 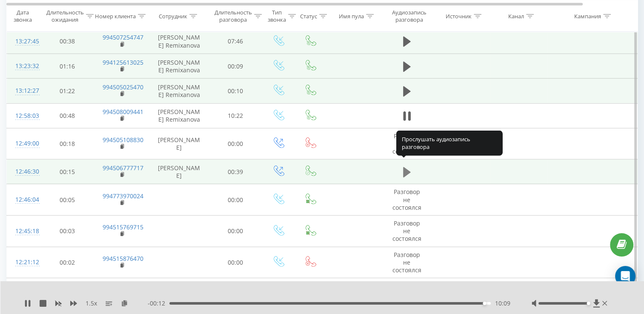 What do you see at coordinates (24, 231) in the screenshot?
I see `div: 12:45:18` at bounding box center [24, 231].